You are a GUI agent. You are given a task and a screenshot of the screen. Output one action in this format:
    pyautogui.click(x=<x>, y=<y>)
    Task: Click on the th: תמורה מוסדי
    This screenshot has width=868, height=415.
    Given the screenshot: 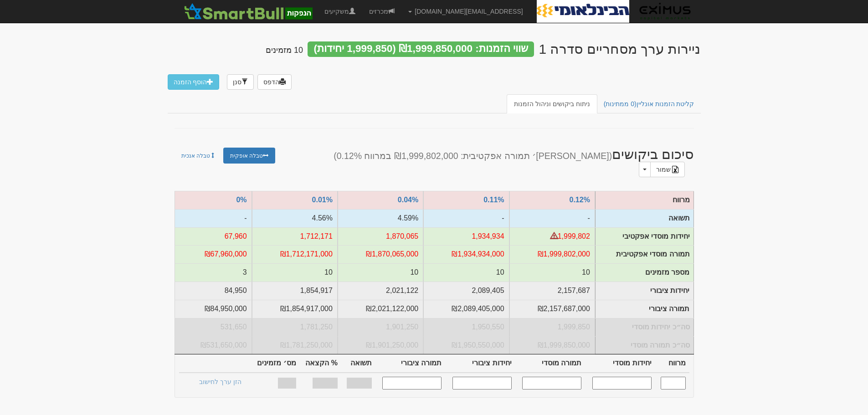 What is the action you would take?
    pyautogui.click(x=550, y=364)
    